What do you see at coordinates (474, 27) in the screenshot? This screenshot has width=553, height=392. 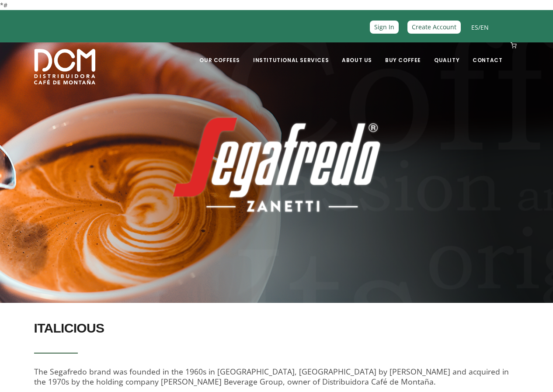 I see `a: ES` at bounding box center [474, 27].